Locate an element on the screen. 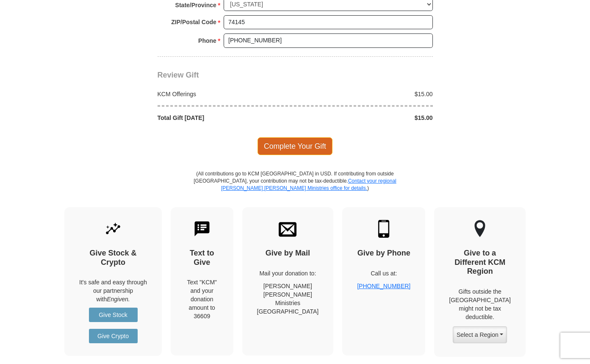 The image size is (590, 364). span: Complete Your Gift is located at coordinates (295, 146).